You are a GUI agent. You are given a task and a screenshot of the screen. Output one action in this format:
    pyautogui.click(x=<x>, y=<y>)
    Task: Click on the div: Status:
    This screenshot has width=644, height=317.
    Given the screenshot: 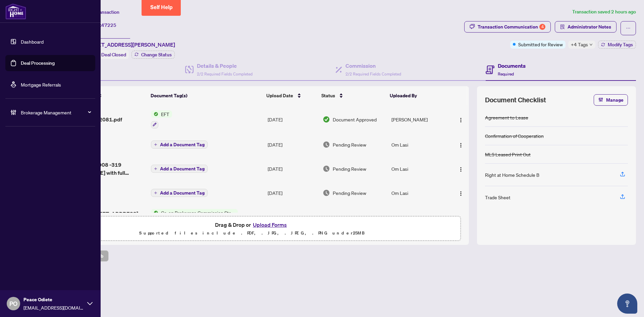 What is the action you would take?
    pyautogui.click(x=106, y=54)
    